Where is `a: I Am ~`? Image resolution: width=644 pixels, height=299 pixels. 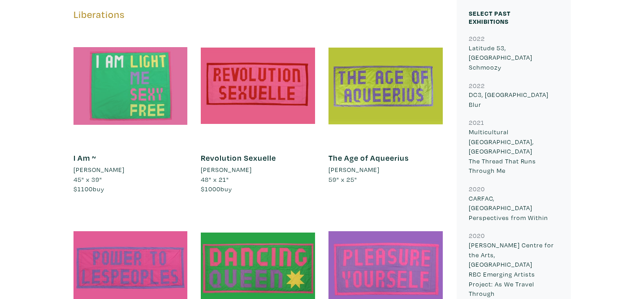
a: I Am ~ is located at coordinates (85, 158).